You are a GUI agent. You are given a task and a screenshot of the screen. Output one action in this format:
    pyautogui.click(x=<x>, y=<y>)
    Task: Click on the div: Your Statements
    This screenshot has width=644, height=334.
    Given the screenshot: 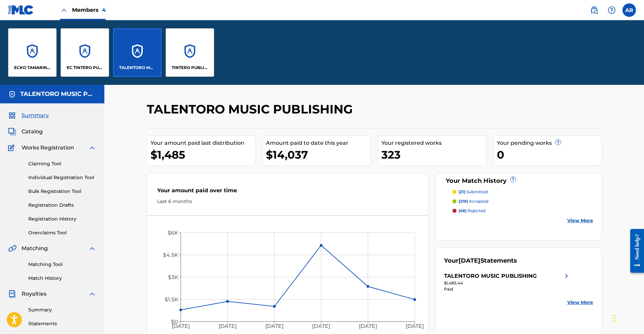 What is the action you would take?
    pyautogui.click(x=481, y=260)
    